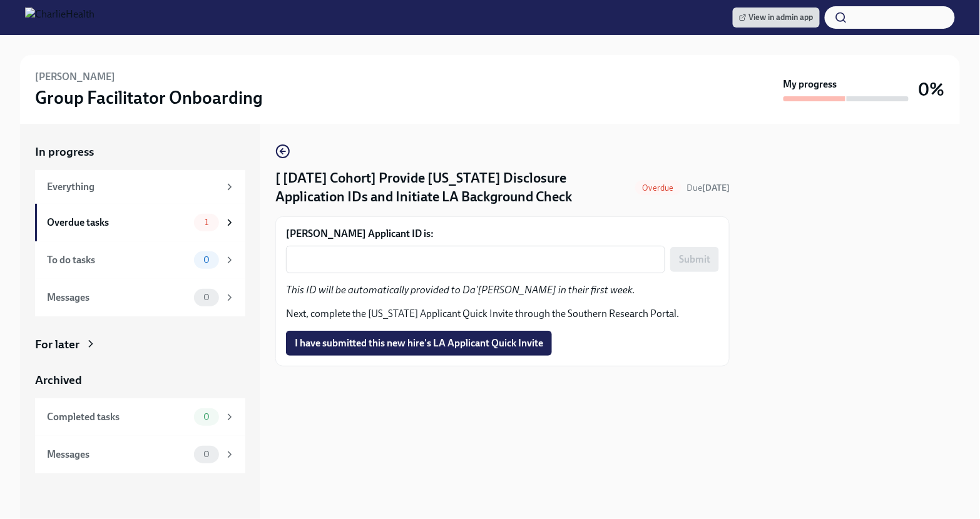 The height and width of the screenshot is (519, 980). What do you see at coordinates (118, 223) in the screenshot?
I see `div: Overdue tasks` at bounding box center [118, 223].